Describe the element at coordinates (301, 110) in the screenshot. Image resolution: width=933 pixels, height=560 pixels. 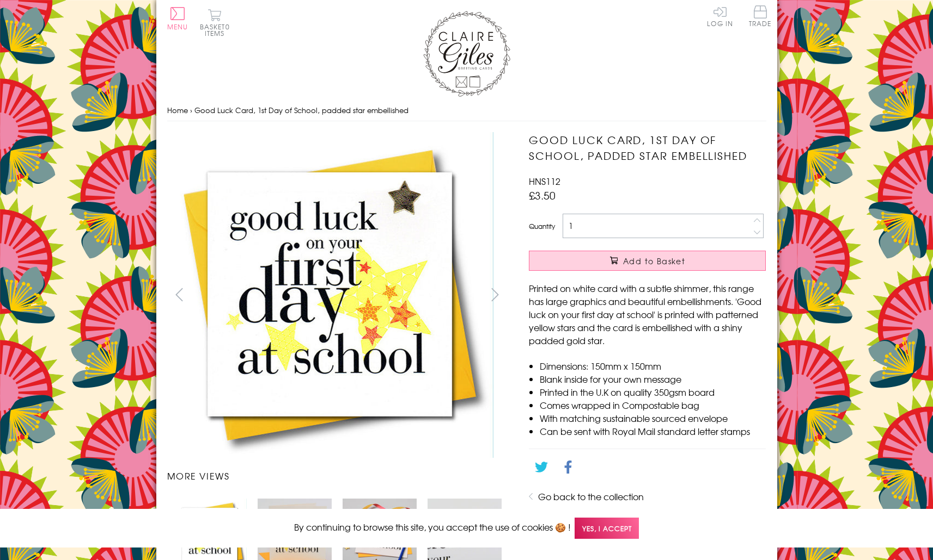
I see `span: Good Luck Card, 1st Day of School, padded star embellished` at that location.